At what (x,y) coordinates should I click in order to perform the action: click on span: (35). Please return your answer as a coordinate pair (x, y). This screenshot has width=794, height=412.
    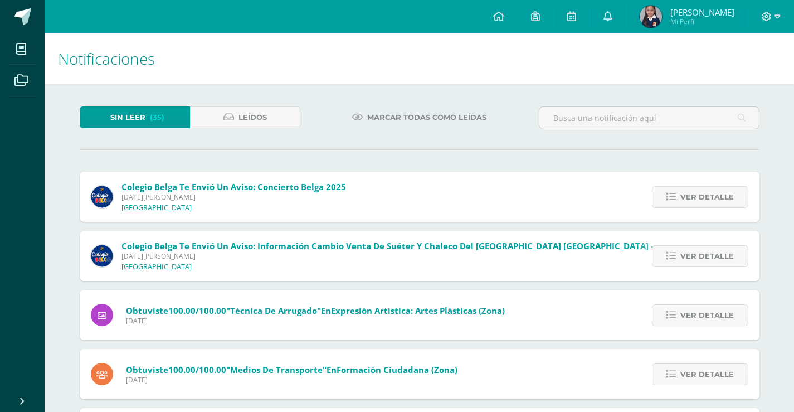
    Looking at the image, I should click on (157, 117).